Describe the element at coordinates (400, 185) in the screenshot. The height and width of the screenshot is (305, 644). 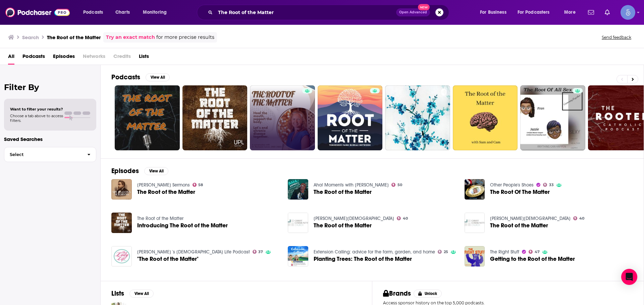
I see `span: 50` at that location.